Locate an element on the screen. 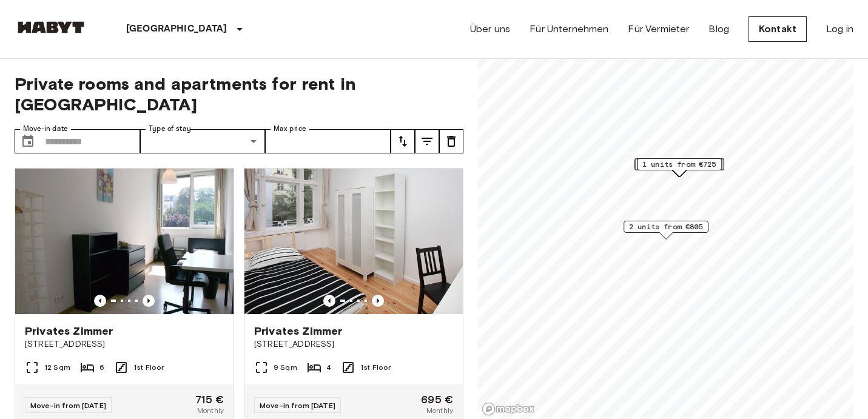  span: 6 is located at coordinates (102, 367).